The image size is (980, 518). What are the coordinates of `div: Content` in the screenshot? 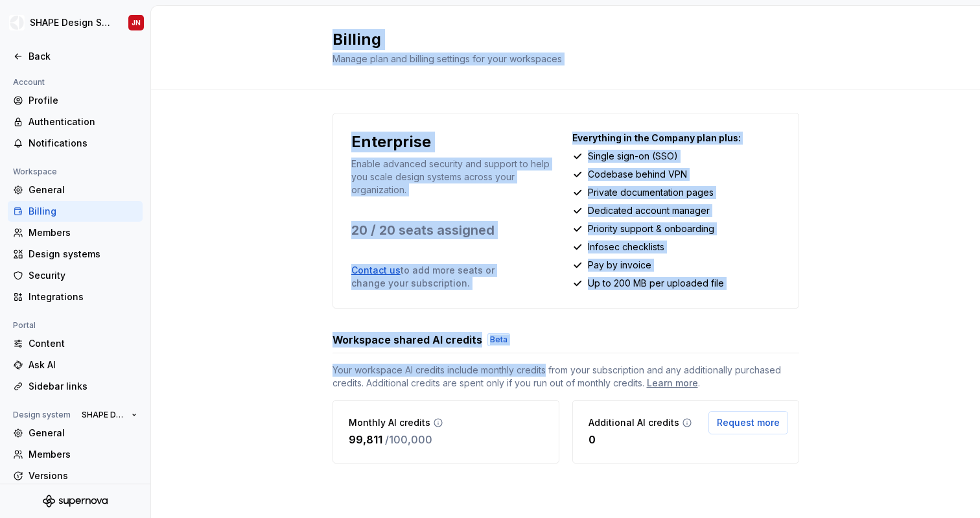 It's located at (83, 344).